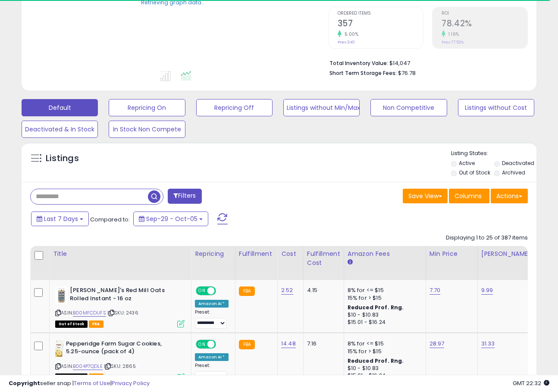  What do you see at coordinates (488, 344) in the screenshot?
I see `a: 31.33` at bounding box center [488, 344].